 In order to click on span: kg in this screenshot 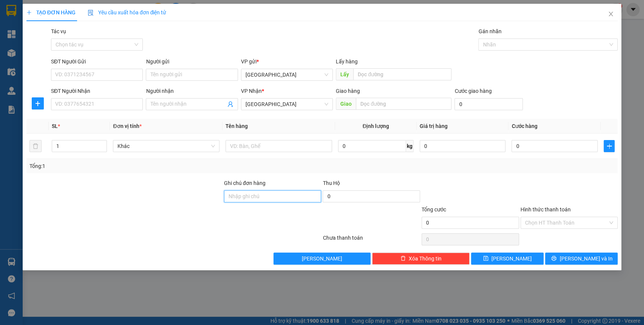, I will do `click(410, 146)`.